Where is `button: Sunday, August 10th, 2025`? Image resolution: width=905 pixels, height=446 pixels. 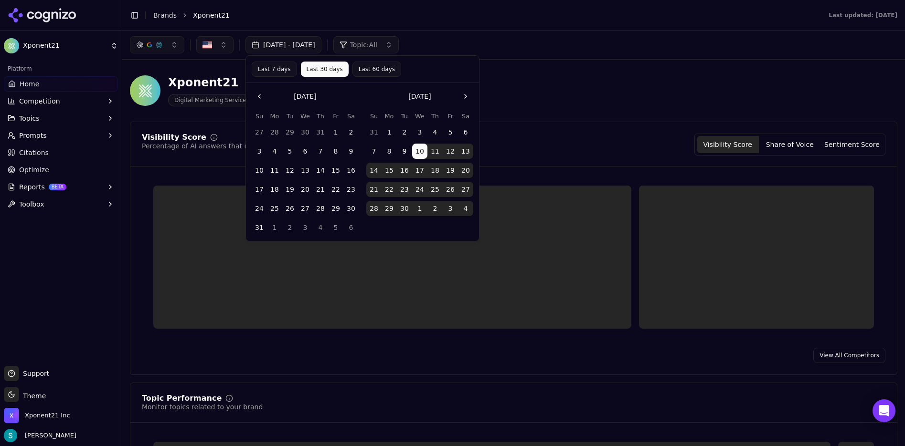 button: Sunday, August 10th, 2025 is located at coordinates (259, 170).